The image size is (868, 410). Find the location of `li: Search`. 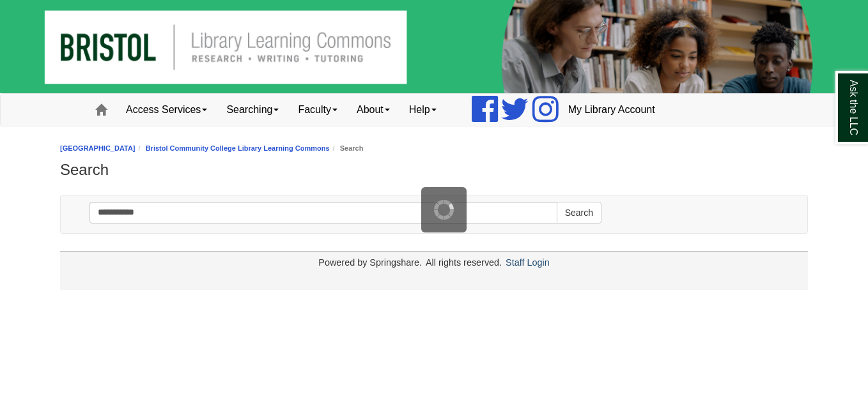

li: Search is located at coordinates (346, 148).